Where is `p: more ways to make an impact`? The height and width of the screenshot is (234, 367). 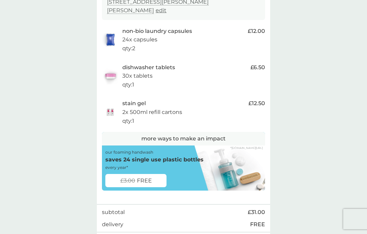 p: more ways to make an impact is located at coordinates (183, 139).